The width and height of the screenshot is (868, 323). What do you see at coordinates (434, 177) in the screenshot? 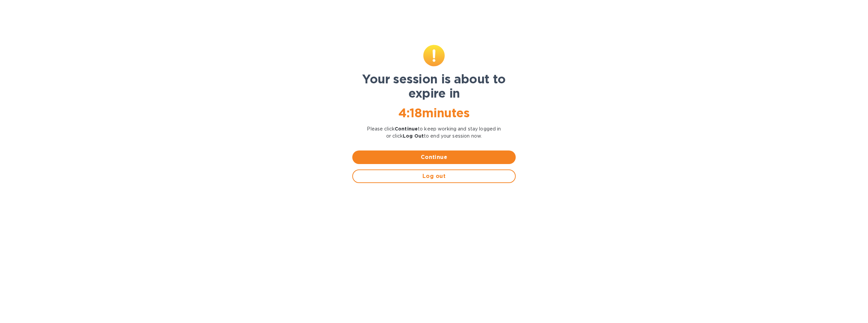
I see `button: Log out` at bounding box center [434, 177].